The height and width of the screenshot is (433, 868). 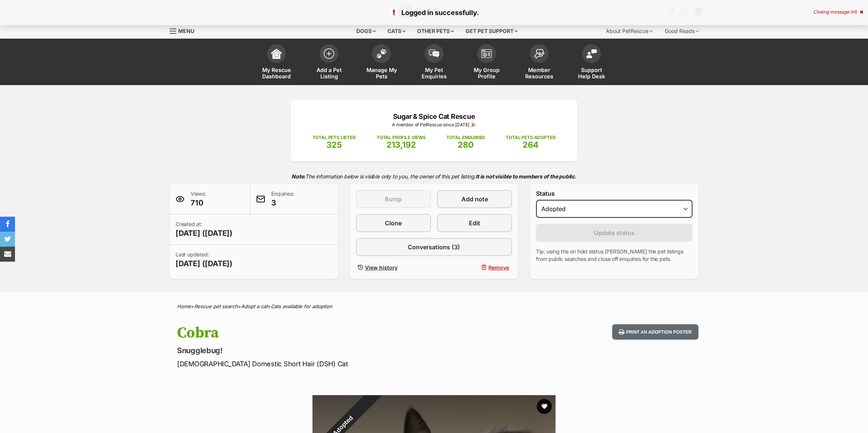 I want to click on a: Manage My Pets, so click(x=382, y=62).